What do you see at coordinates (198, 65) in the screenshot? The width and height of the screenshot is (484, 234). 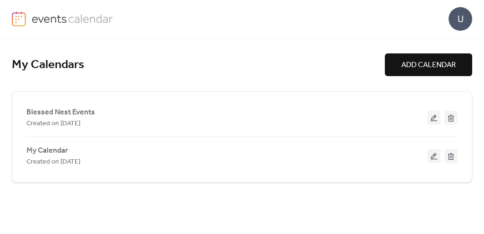 I see `div: My Calendars` at bounding box center [198, 65].